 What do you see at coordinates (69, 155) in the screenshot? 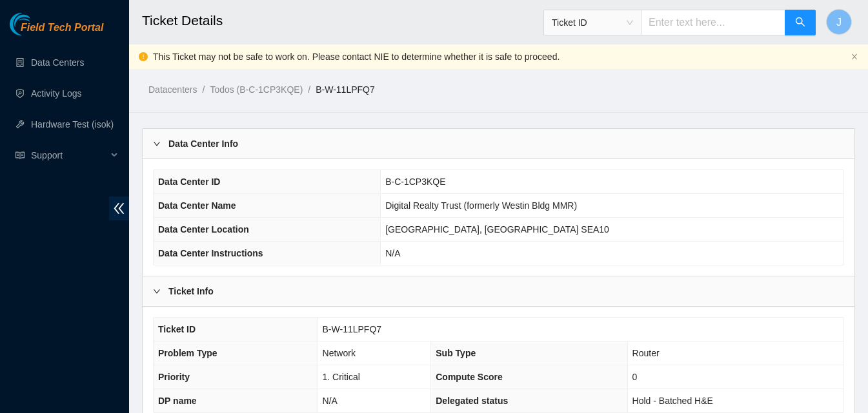
I see `span: Support` at bounding box center [69, 155].